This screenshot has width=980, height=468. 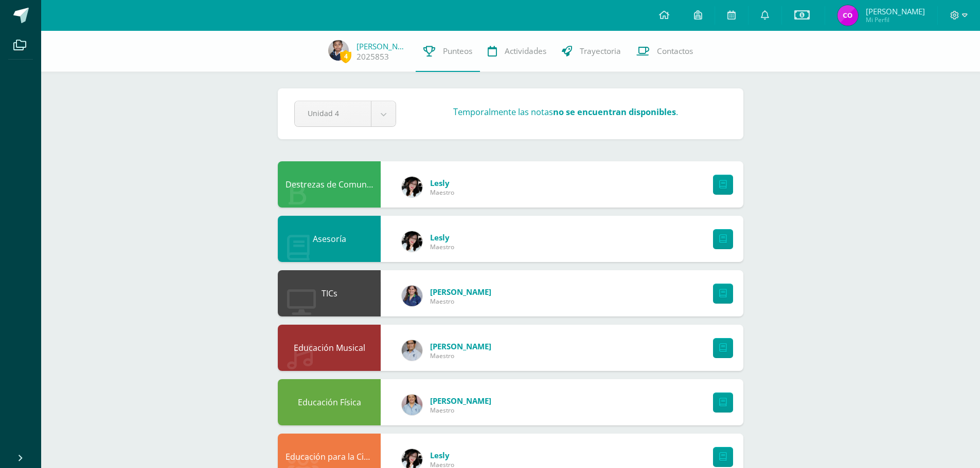 I want to click on span: 4, so click(x=345, y=56).